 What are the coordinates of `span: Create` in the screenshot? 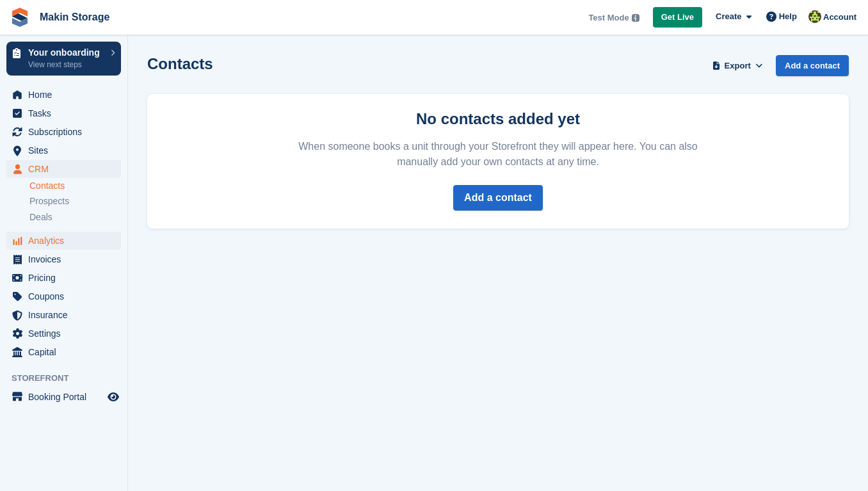 It's located at (728, 17).